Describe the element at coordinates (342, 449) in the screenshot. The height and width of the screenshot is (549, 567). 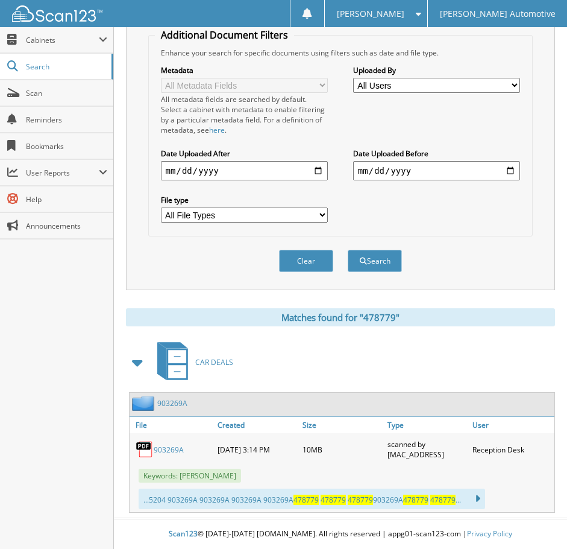
I see `div: 10MB` at that location.